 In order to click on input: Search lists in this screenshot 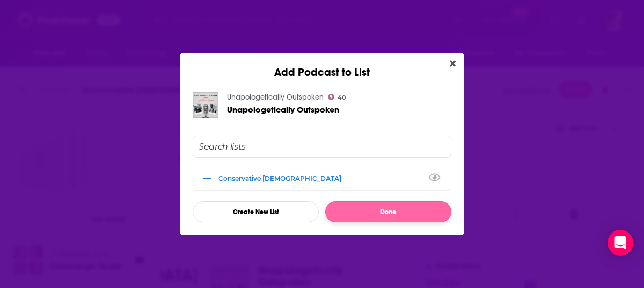, I will do `click(322, 146)`.